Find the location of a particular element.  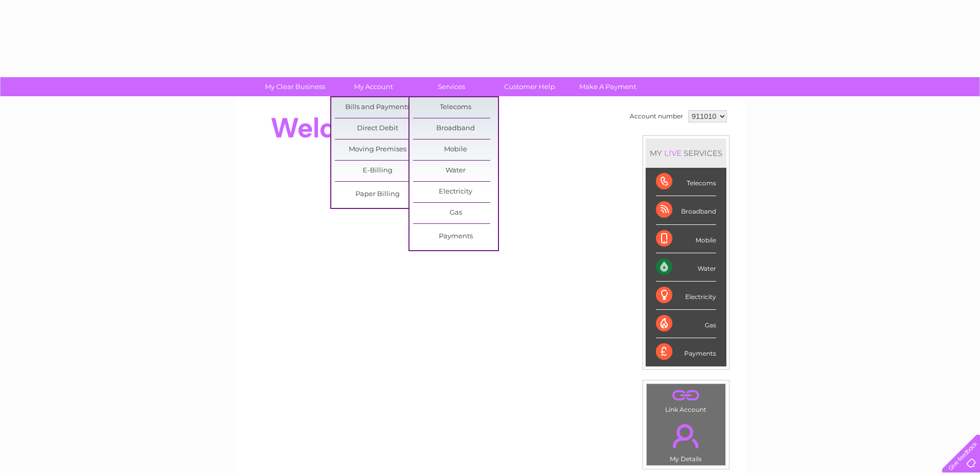

div: MY SERVICES is located at coordinates (686, 153).